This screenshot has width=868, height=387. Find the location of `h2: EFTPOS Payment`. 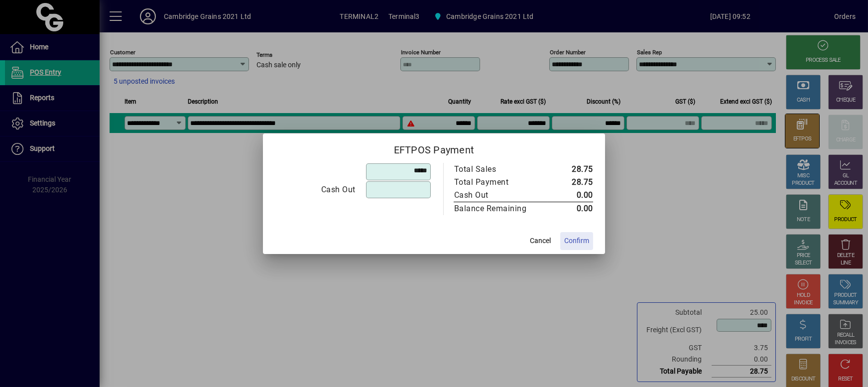

h2: EFTPOS Payment is located at coordinates (433, 148).